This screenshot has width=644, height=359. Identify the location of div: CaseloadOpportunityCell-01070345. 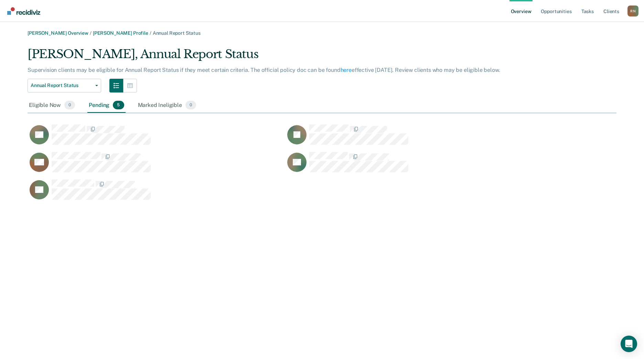
(156, 138).